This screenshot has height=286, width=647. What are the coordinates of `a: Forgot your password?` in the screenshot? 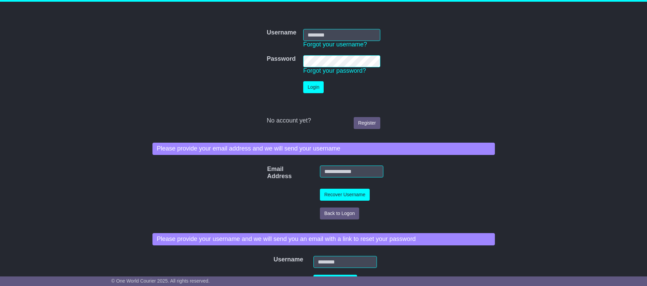 It's located at (335, 71).